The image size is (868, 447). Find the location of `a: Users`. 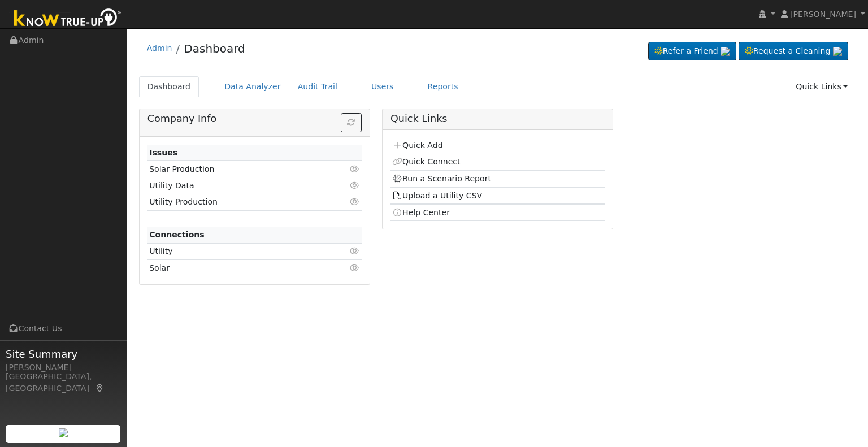

a: Users is located at coordinates (383, 86).